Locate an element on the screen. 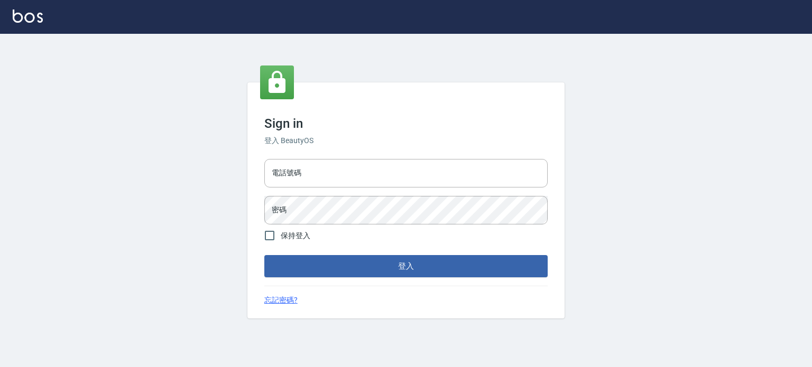 This screenshot has height=367, width=812. img: Logo is located at coordinates (27, 16).